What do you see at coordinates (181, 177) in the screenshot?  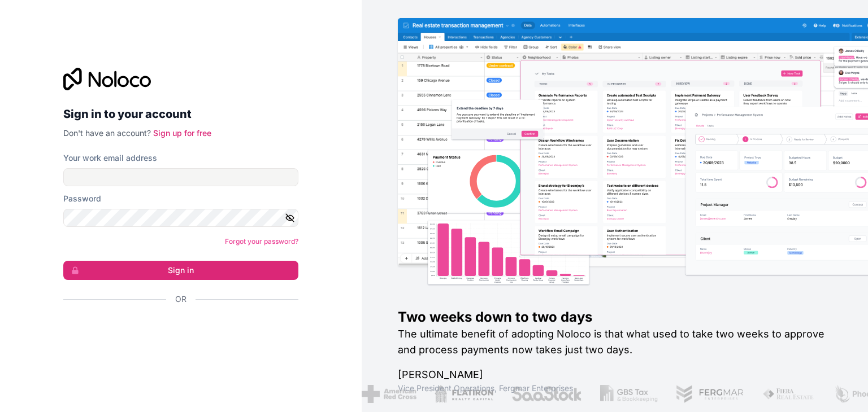 I see `input: Email address` at bounding box center [181, 177].